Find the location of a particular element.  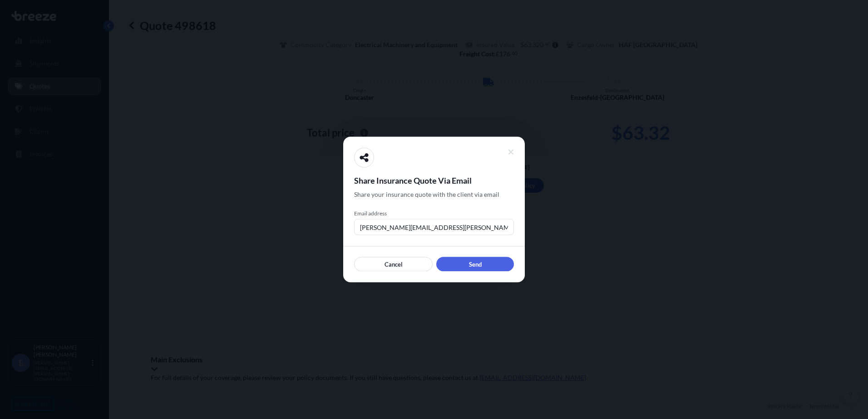

button: Cancel is located at coordinates (393, 264).